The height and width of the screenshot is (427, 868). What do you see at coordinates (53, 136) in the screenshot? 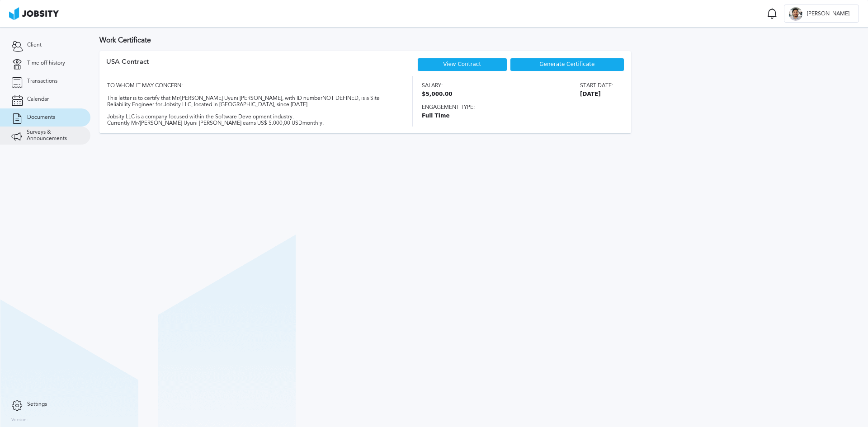
I see `span: Surveys & Announcements` at bounding box center [53, 136].